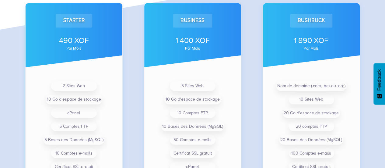  I want to click on li: 20 Bases des Données (MySQL), so click(311, 139).